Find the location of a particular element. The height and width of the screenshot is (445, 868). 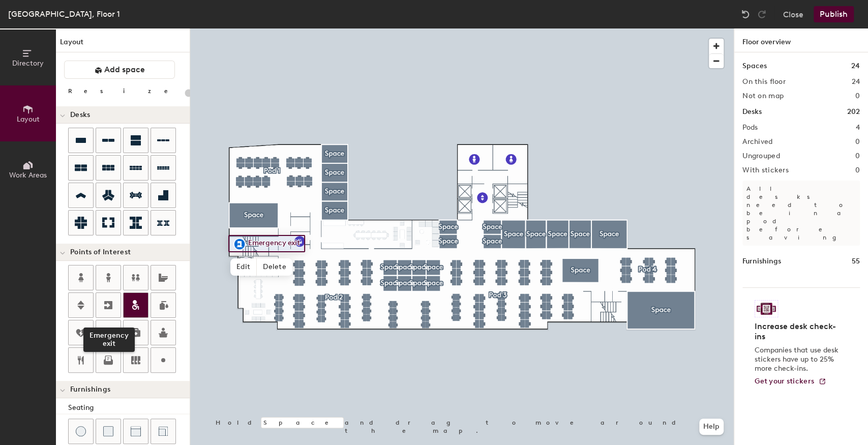

p: Companies that use desk stickers have up to 25% more check-ins. is located at coordinates (798, 359).